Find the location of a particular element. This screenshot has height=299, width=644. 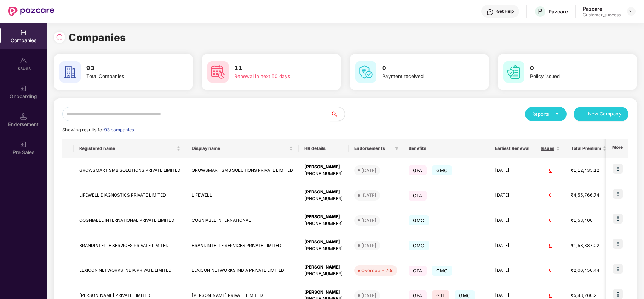

th: Issues is located at coordinates (550, 148).